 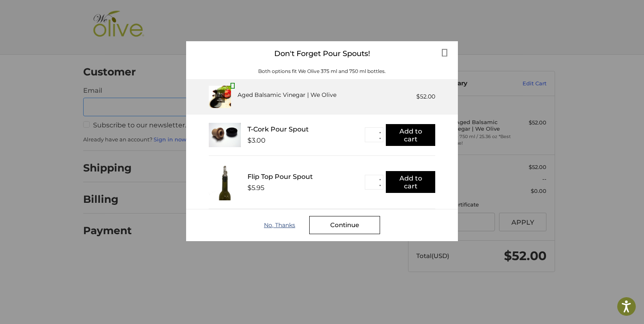 I want to click on div: $3.00, so click(x=256, y=140).